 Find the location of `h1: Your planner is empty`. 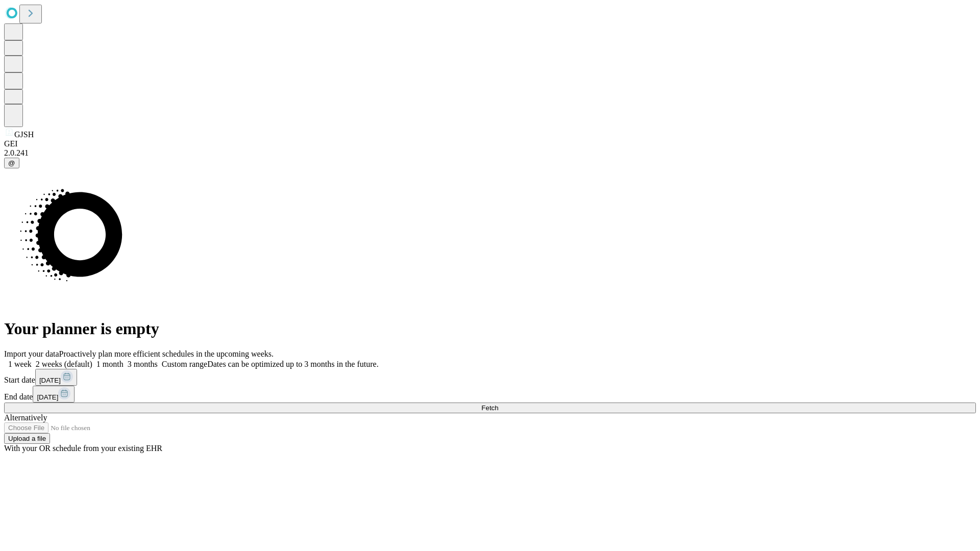

h1: Your planner is empty is located at coordinates (490, 329).